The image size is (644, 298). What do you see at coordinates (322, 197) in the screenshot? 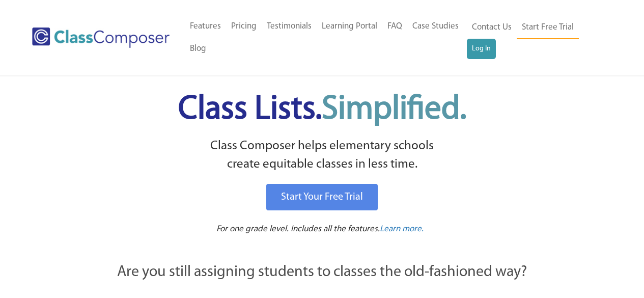
I see `span: Start Your Free Trial` at bounding box center [322, 197].